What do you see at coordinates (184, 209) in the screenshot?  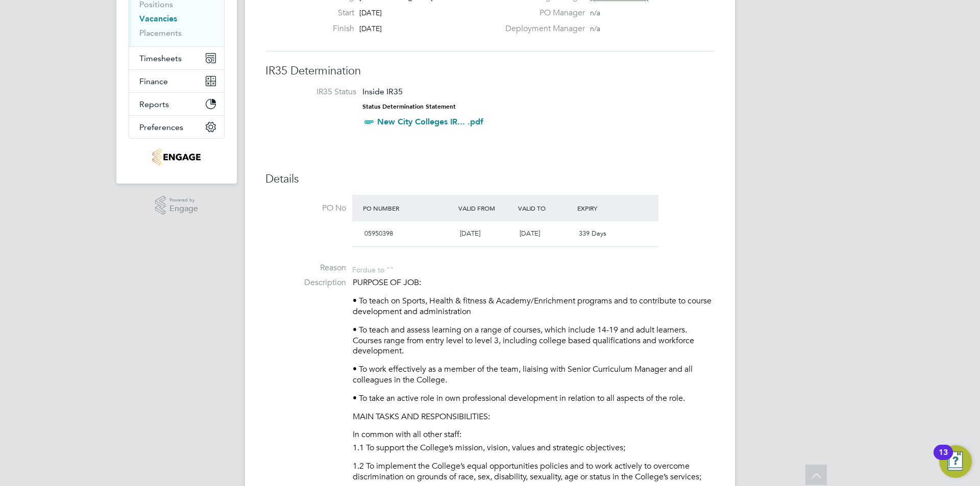 I see `span: Engage` at bounding box center [184, 209].